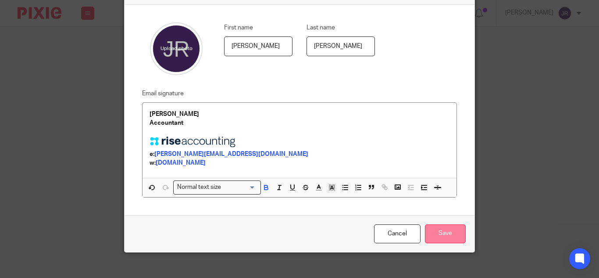  What do you see at coordinates (152, 154) in the screenshot?
I see `strong: e:` at bounding box center [152, 154].